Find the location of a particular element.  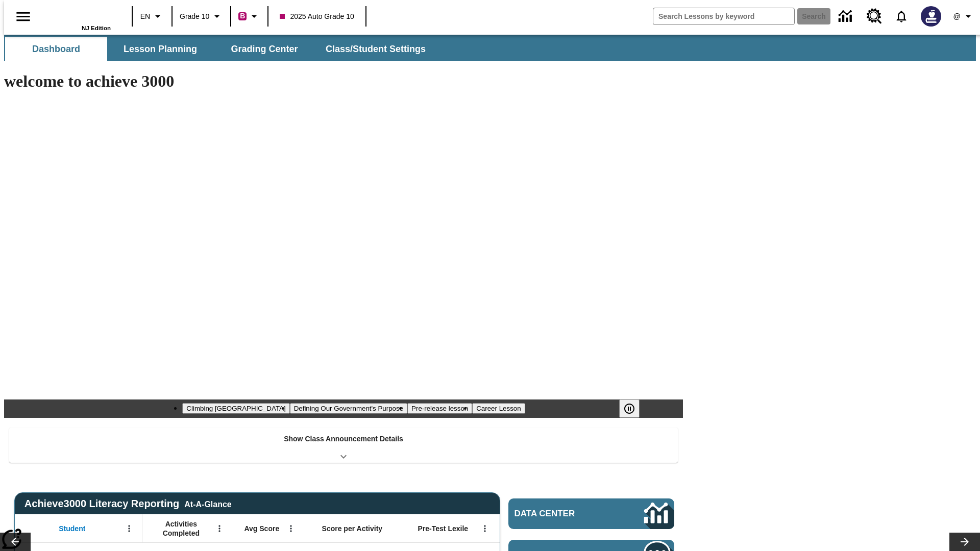

button: Language: EN, Select a language is located at coordinates (152, 16).